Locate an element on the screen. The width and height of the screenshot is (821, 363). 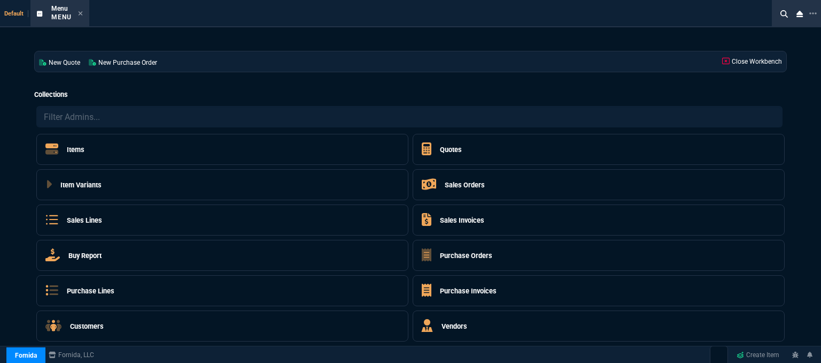
input: Filter Admins... is located at coordinates (410, 117).